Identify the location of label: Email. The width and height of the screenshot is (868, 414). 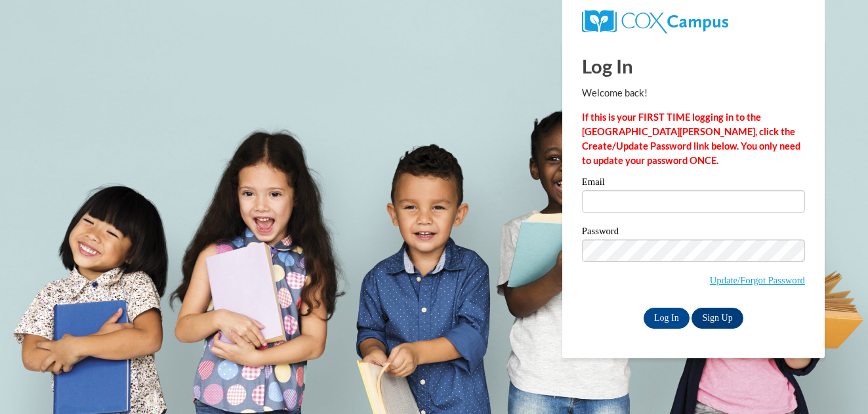
(694, 184).